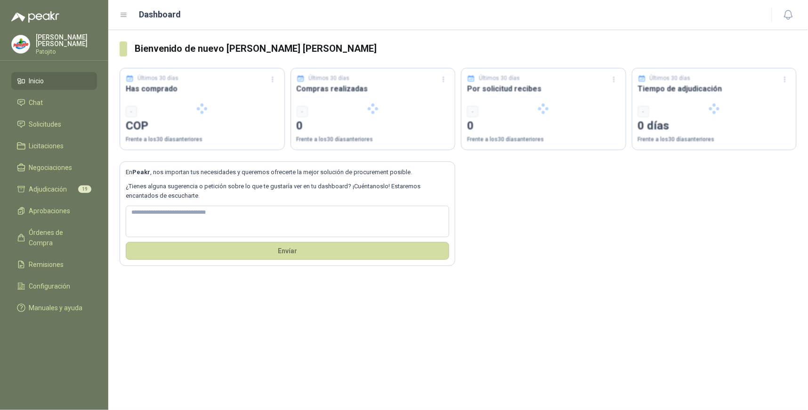 This screenshot has height=410, width=808. Describe the element at coordinates (85, 189) in the screenshot. I see `span: 19` at that location.